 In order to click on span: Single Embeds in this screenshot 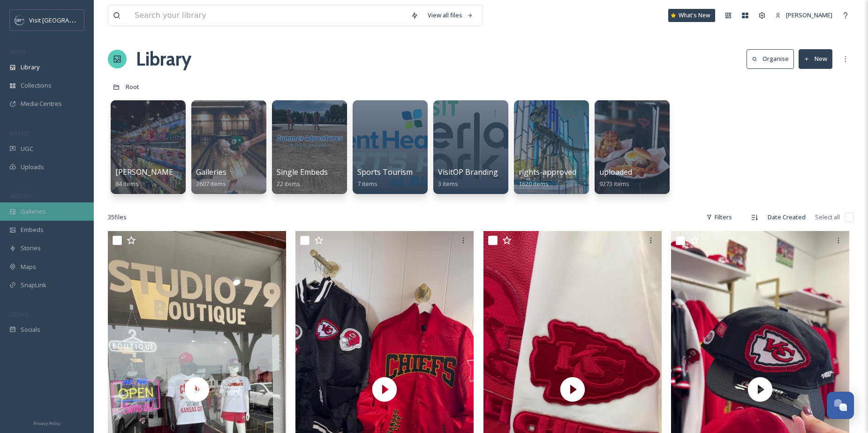, I will do `click(302, 172)`.